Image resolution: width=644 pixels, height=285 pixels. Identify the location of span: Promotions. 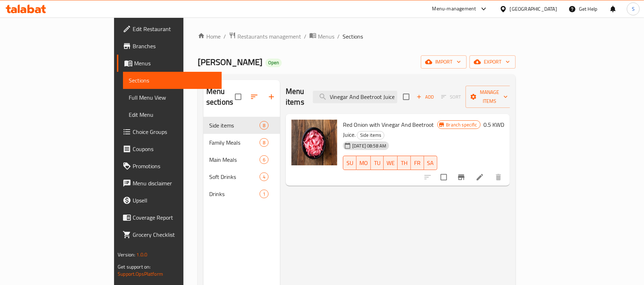
(174, 166).